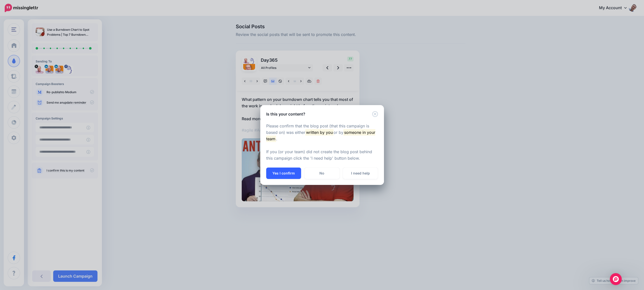 This screenshot has width=644, height=290. Describe the element at coordinates (319, 132) in the screenshot. I see `mark: written by you` at that location.